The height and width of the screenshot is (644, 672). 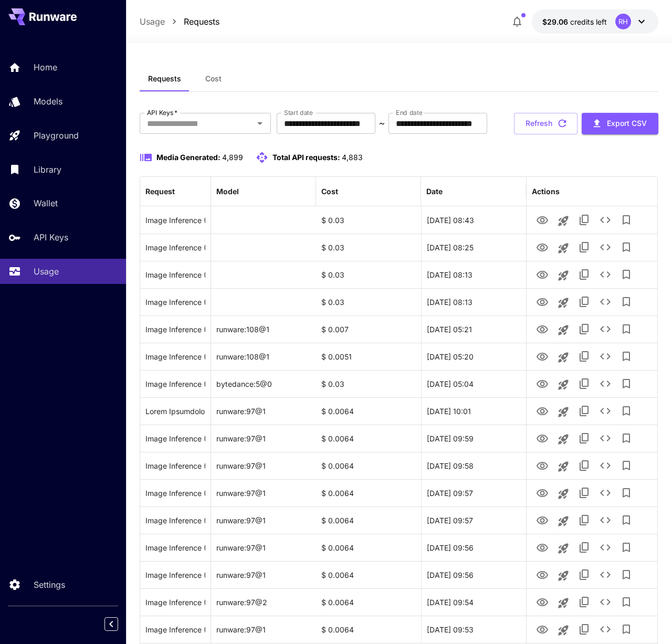 What do you see at coordinates (474, 574) in the screenshot?
I see `div: 25 Sep, 2025 09:56` at bounding box center [474, 574].